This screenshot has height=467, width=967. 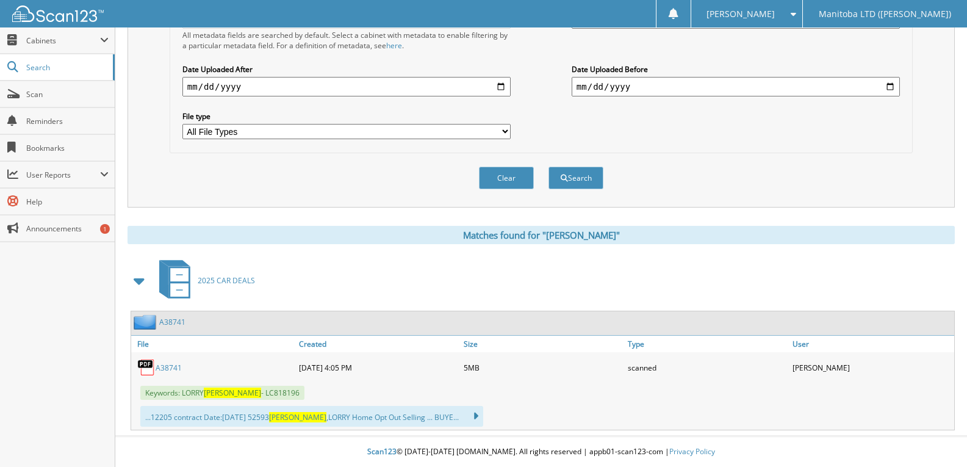 What do you see at coordinates (146, 321) in the screenshot?
I see `img: folder2.png` at bounding box center [146, 321].